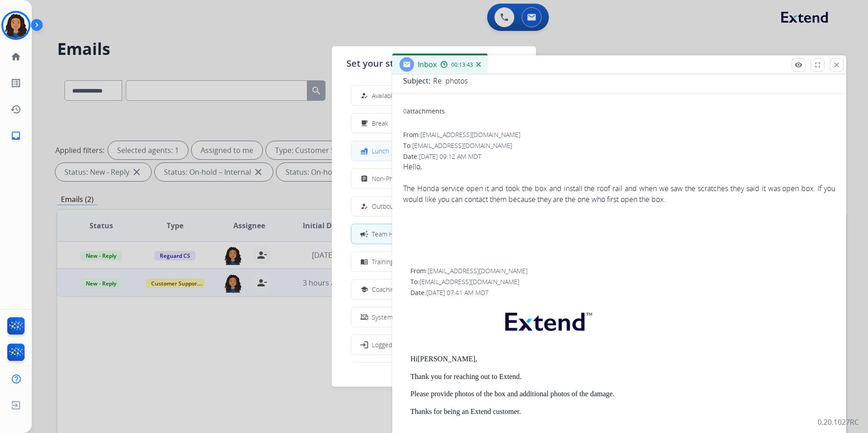 This screenshot has height=433, width=868. What do you see at coordinates (386, 344) in the screenshot?
I see `span: Logged In` at bounding box center [386, 344].